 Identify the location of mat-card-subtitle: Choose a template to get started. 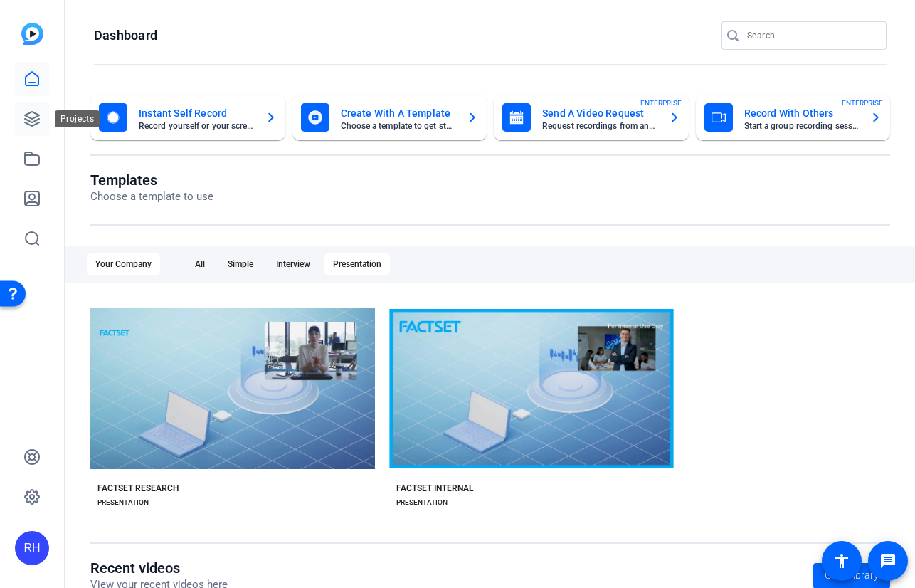
(398, 126).